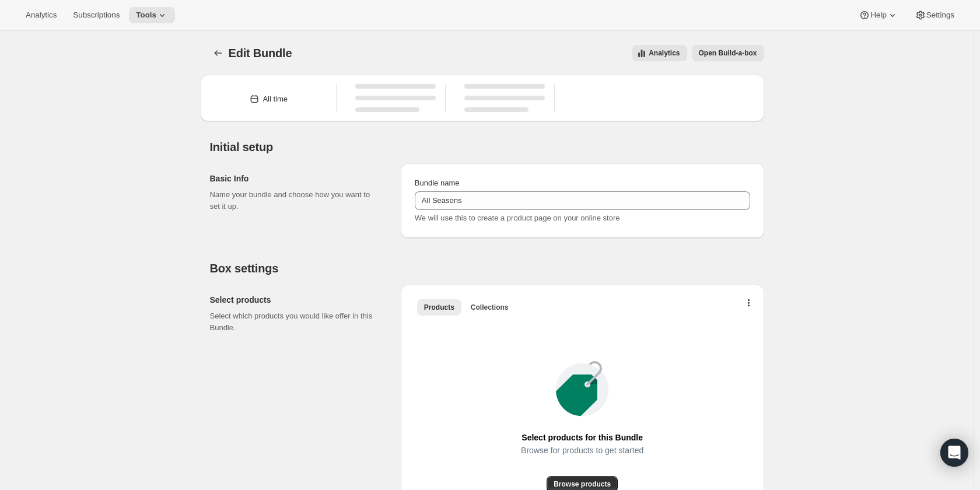  I want to click on span: Products, so click(439, 308).